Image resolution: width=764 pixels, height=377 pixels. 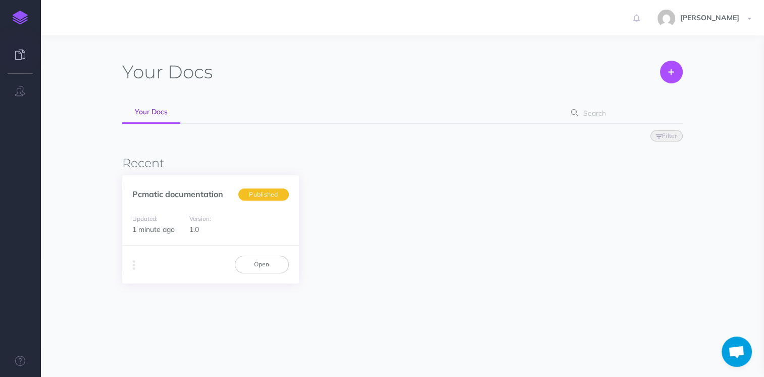 What do you see at coordinates (623, 113) in the screenshot?
I see `input: Search` at bounding box center [623, 113].